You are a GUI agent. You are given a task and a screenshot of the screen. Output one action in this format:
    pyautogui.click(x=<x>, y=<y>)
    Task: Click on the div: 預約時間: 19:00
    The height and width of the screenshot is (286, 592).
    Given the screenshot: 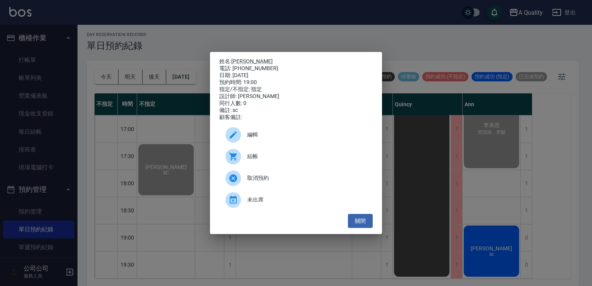 What is the action you would take?
    pyautogui.click(x=296, y=83)
    